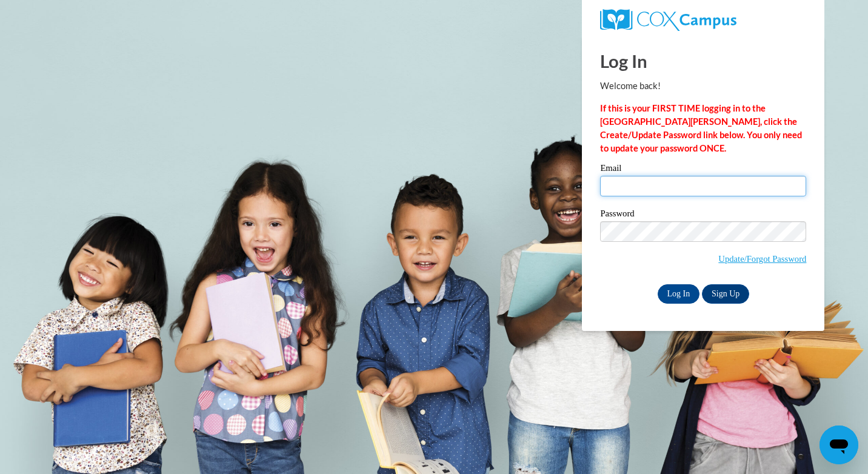  Describe the element at coordinates (668, 20) in the screenshot. I see `img: COX Campus` at that location.